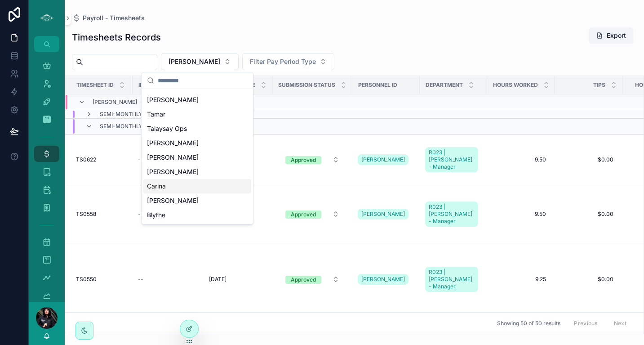 The height and width of the screenshot is (345, 644). What do you see at coordinates (611, 35) in the screenshot?
I see `button: Export` at bounding box center [611, 35].